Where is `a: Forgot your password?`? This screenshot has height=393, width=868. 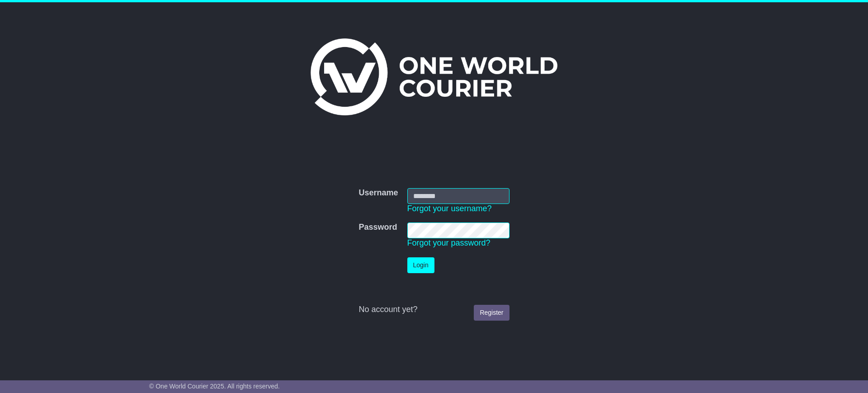 a: Forgot your password? is located at coordinates (449, 243).